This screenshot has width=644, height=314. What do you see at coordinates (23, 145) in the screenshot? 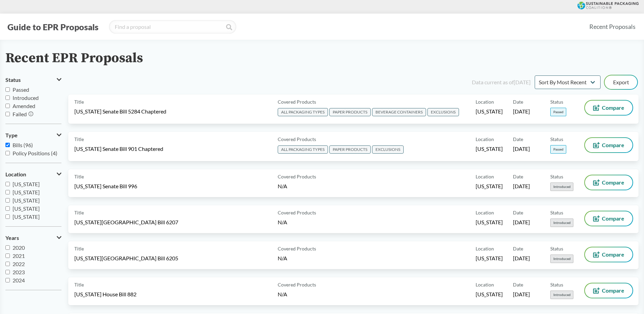
I see `span: Bills (96)` at bounding box center [23, 145].